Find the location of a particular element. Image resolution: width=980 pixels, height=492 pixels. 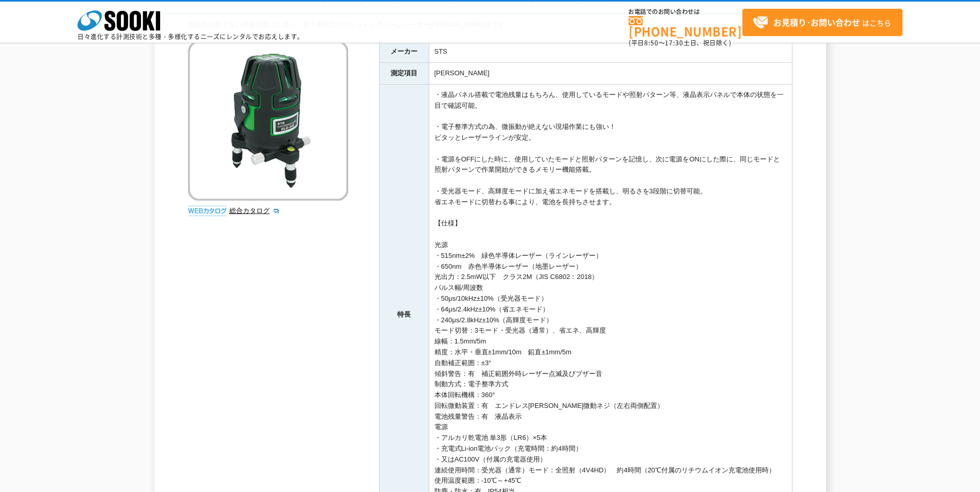

th: 測定項目 is located at coordinates (404, 74).